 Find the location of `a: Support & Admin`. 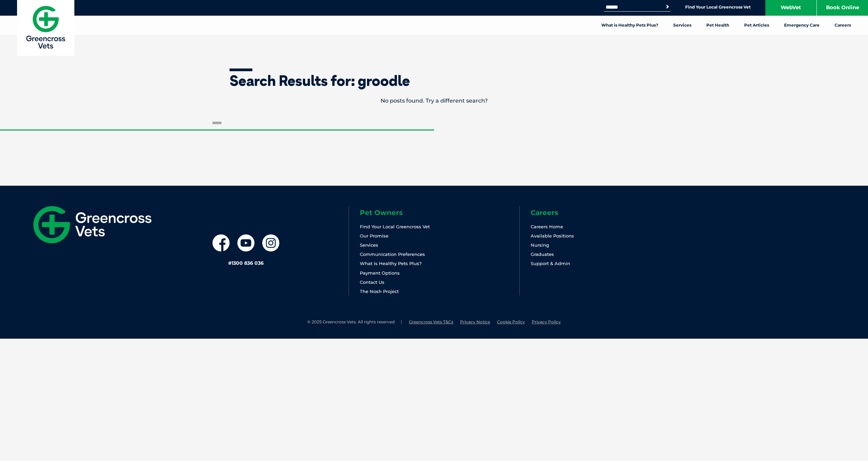

a: Support & Admin is located at coordinates (551, 264).